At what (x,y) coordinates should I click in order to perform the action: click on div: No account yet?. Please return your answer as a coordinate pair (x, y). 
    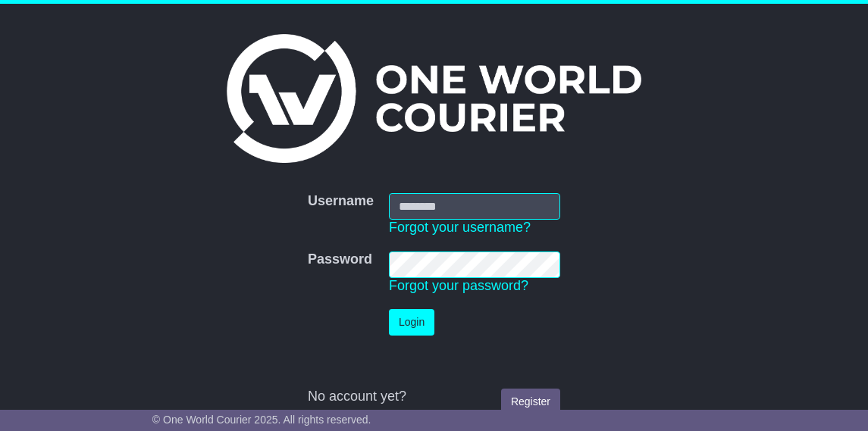
    Looking at the image, I should click on (434, 397).